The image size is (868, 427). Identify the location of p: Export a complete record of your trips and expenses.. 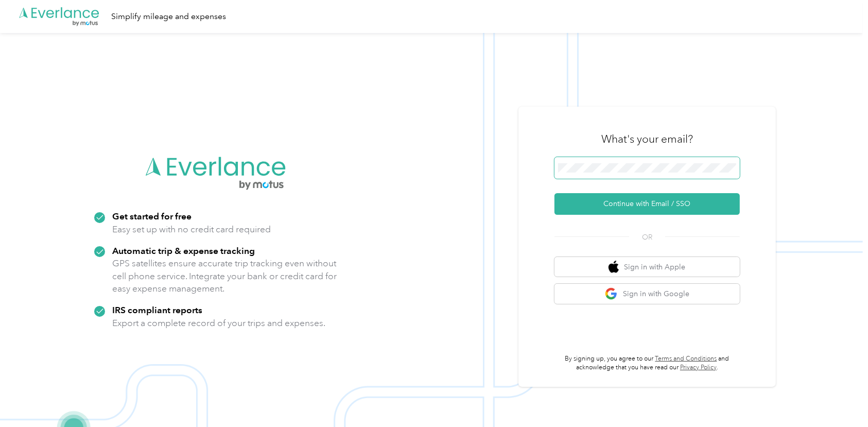
(219, 323).